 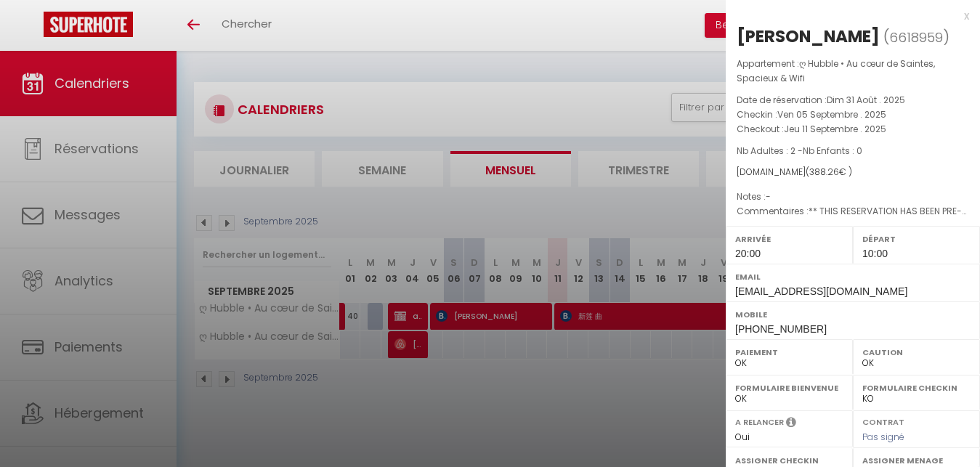 What do you see at coordinates (853, 100) in the screenshot?
I see `p: Date de réservation :` at bounding box center [853, 100].